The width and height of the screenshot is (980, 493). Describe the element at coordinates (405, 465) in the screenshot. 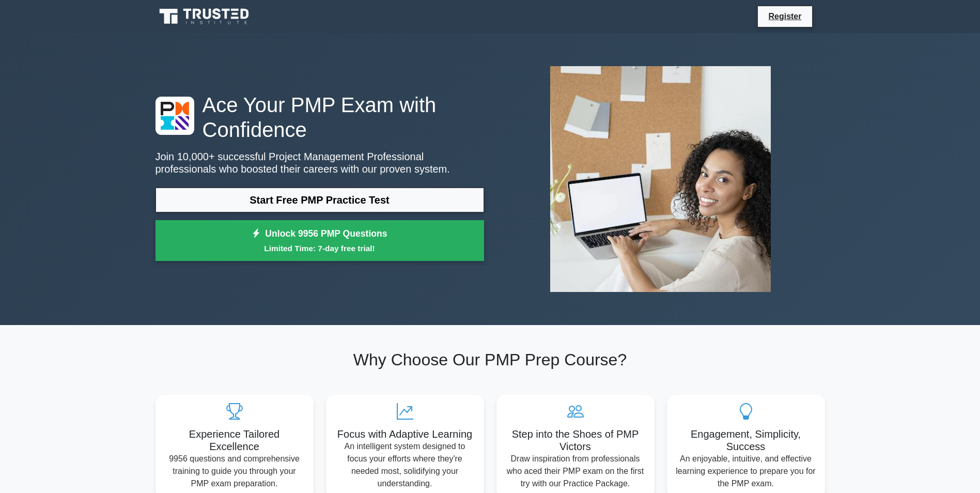

I see `p: An intelligent system designed to focus your efforts where they're needed most, solidifying your ...` at that location.